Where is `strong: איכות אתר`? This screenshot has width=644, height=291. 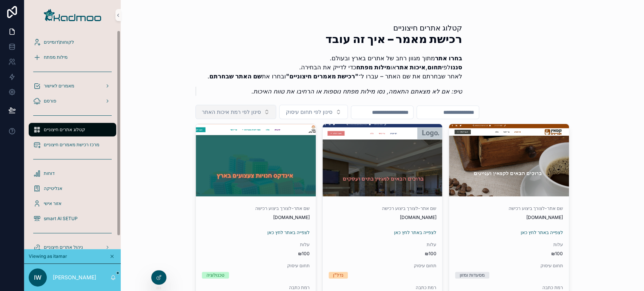 strong: איכות אתר is located at coordinates (411, 67).